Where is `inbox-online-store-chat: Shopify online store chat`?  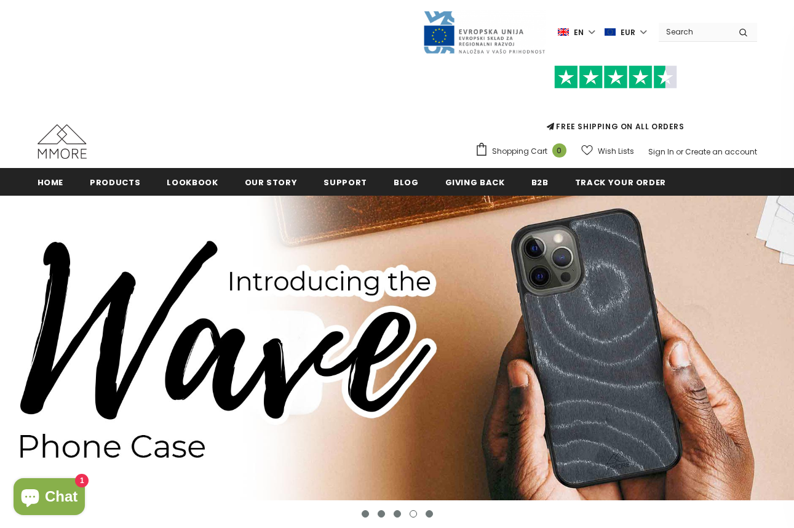
inbox-online-store-chat: Shopify online store chat is located at coordinates (49, 497).